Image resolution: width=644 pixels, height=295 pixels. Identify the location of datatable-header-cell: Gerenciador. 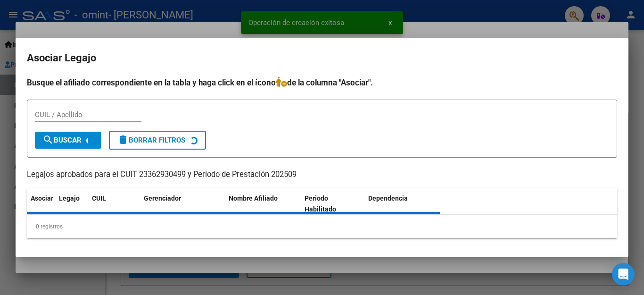
(182, 204).